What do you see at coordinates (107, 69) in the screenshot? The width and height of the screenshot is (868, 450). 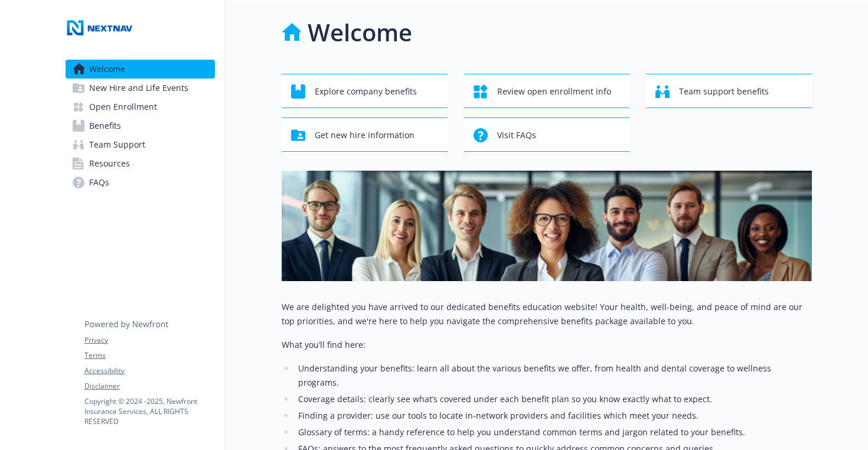 I see `span: Welcome` at bounding box center [107, 69].